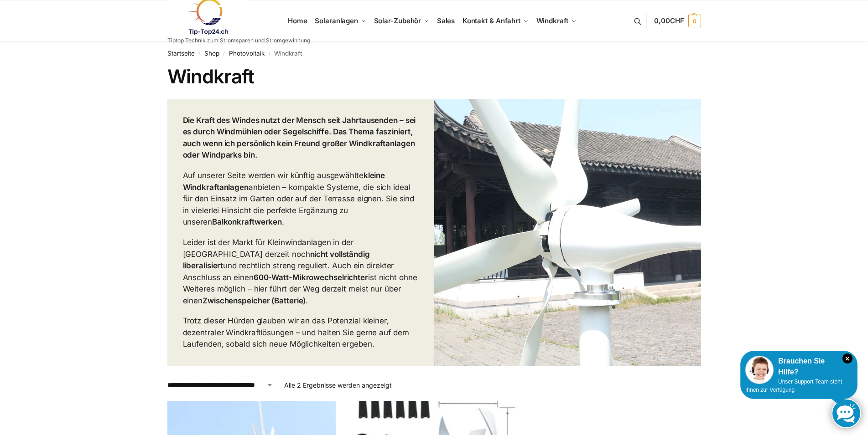 Image resolution: width=868 pixels, height=435 pixels. What do you see at coordinates (759, 370) in the screenshot?
I see `img: Customer service` at bounding box center [759, 370].